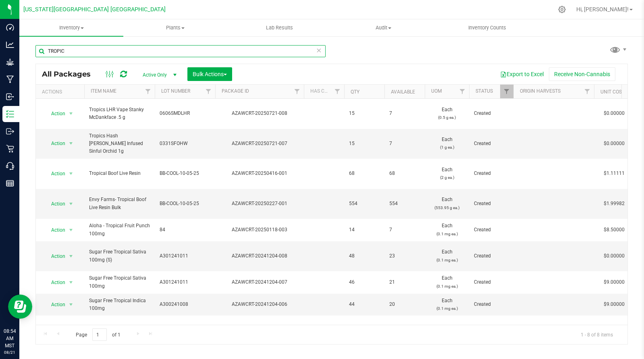 The height and width of the screenshot is (359, 644). I want to click on span: Envy Farms- Tropical Boof Live Resin Bulk, so click(119, 203).